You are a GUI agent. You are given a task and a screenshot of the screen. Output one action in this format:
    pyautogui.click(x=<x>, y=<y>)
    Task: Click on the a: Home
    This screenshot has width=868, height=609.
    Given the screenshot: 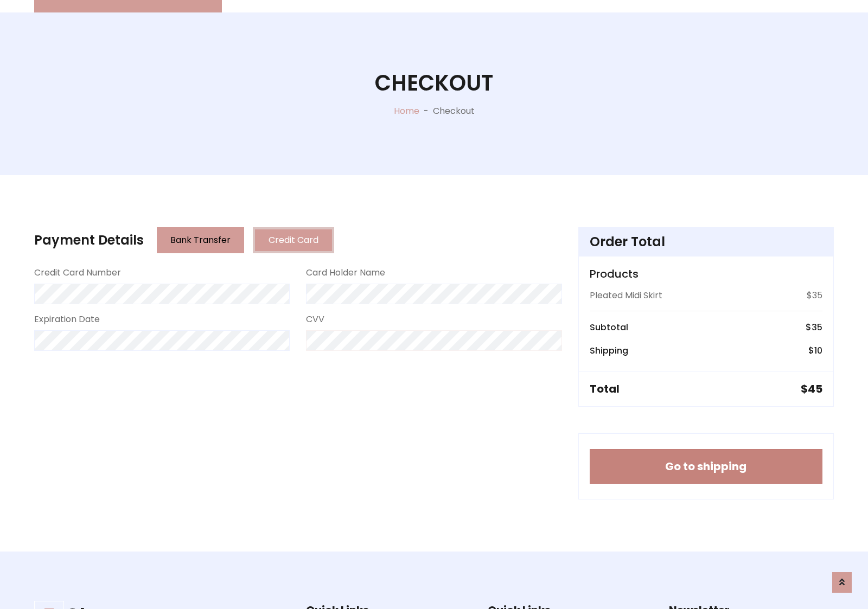 What is the action you would take?
    pyautogui.click(x=406, y=111)
    